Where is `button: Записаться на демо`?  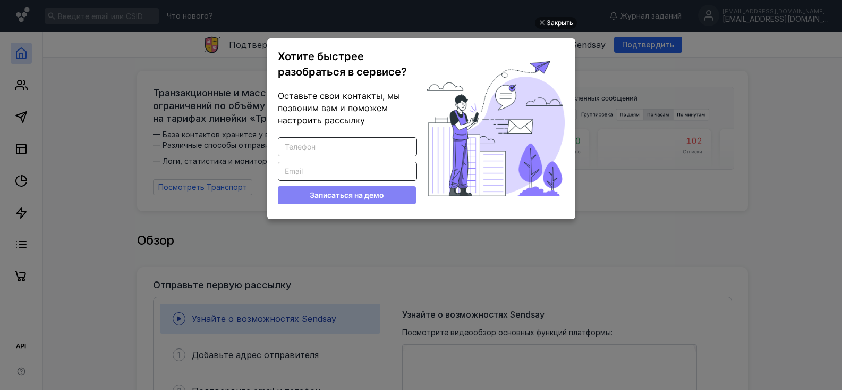
button: Записаться на демо is located at coordinates (347, 195).